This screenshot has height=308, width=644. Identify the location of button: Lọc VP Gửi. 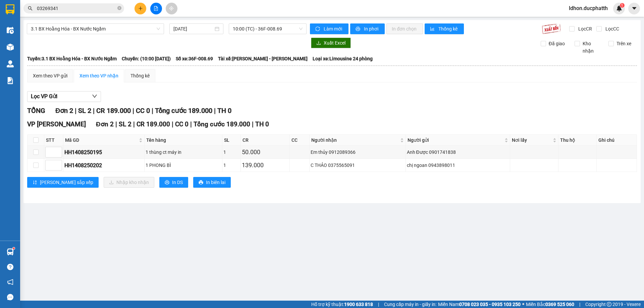
(64, 97).